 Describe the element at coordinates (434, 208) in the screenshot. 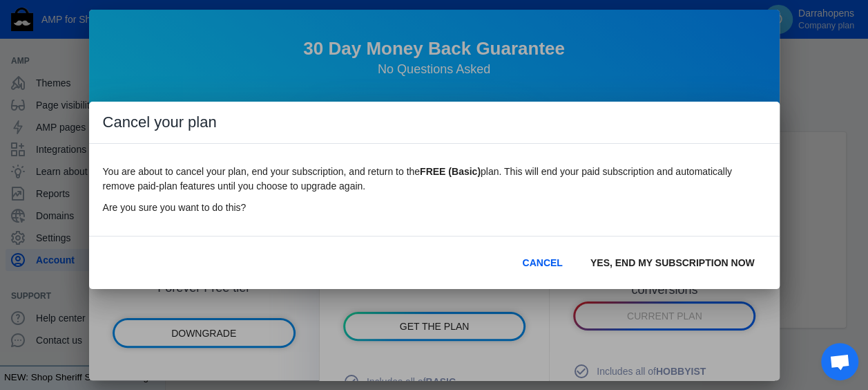

I see `p: Are you sure you want to do this?` at that location.